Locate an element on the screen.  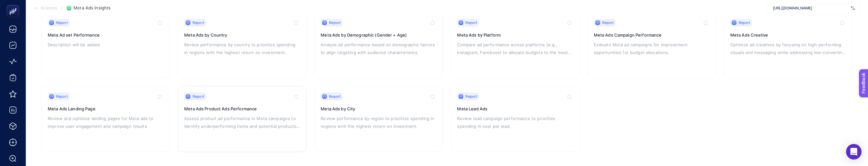
h3: Meta Ads by Demographic (Gender + Age) is located at coordinates (379, 35).